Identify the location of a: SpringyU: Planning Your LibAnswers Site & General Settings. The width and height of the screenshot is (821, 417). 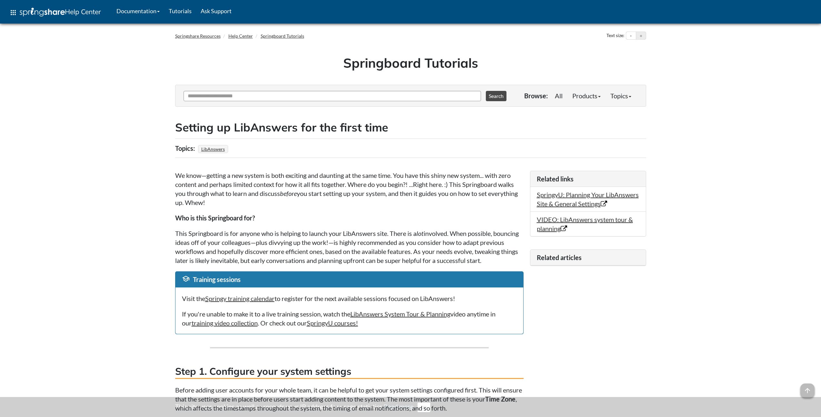
(587, 199).